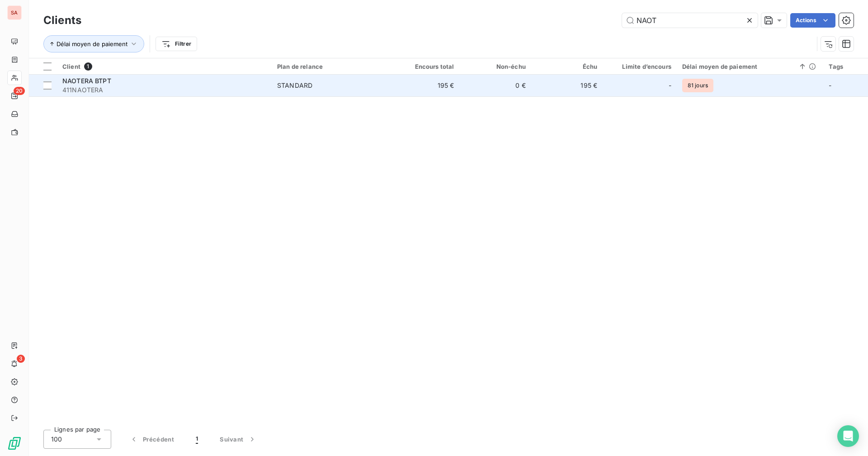  Describe the element at coordinates (495, 86) in the screenshot. I see `td: 0 €` at that location.